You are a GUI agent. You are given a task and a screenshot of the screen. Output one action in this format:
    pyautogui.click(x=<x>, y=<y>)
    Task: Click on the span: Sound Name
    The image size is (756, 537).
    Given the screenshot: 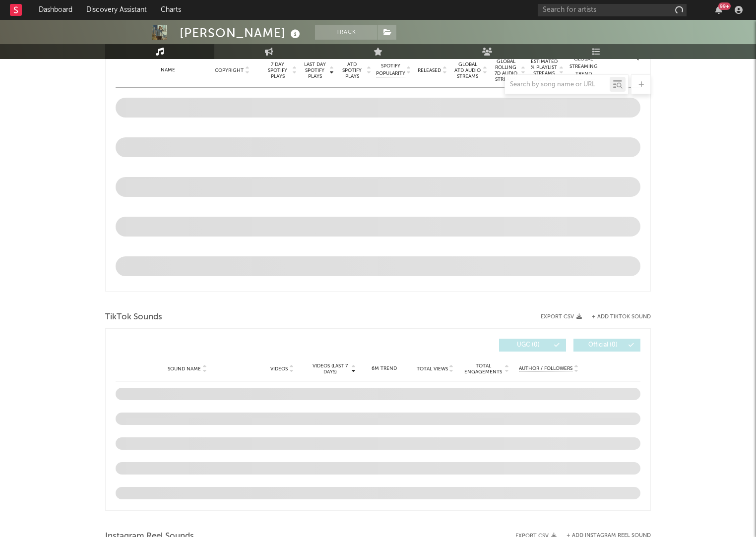 What is the action you would take?
    pyautogui.click(x=184, y=369)
    